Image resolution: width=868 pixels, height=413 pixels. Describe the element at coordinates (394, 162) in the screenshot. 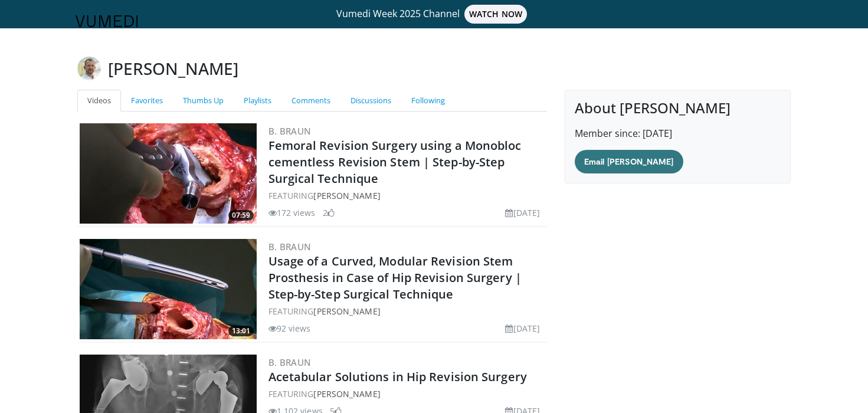

I see `a: Femoral Revision Surgery using a Monobloc cementless Revision Stem | Step-by-Step Surgical Technique` at that location.